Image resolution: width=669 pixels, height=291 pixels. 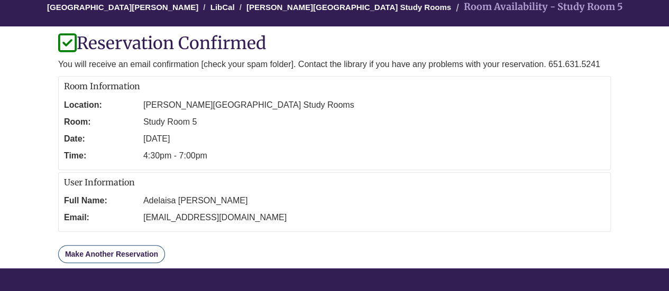 I want to click on dd: 4:30pm - 7:00pm, so click(x=374, y=156).